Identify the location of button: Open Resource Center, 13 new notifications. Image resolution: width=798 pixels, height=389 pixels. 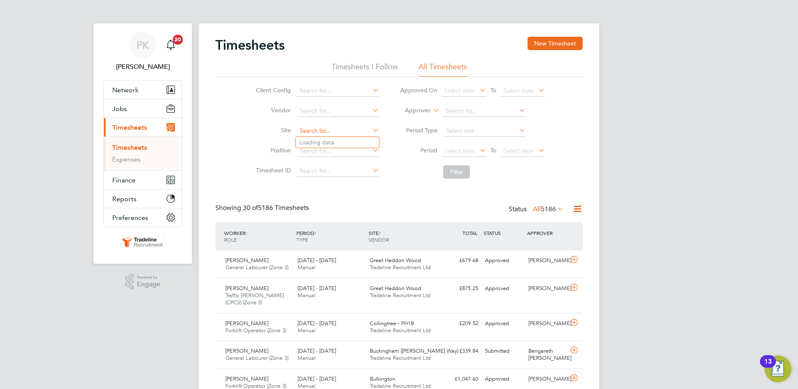
(778, 369).